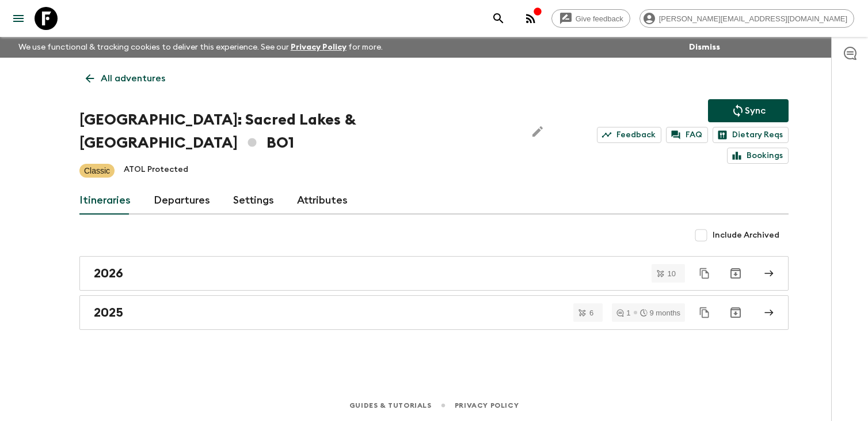 This screenshot has height=421, width=868. I want to click on p: Classic, so click(97, 171).